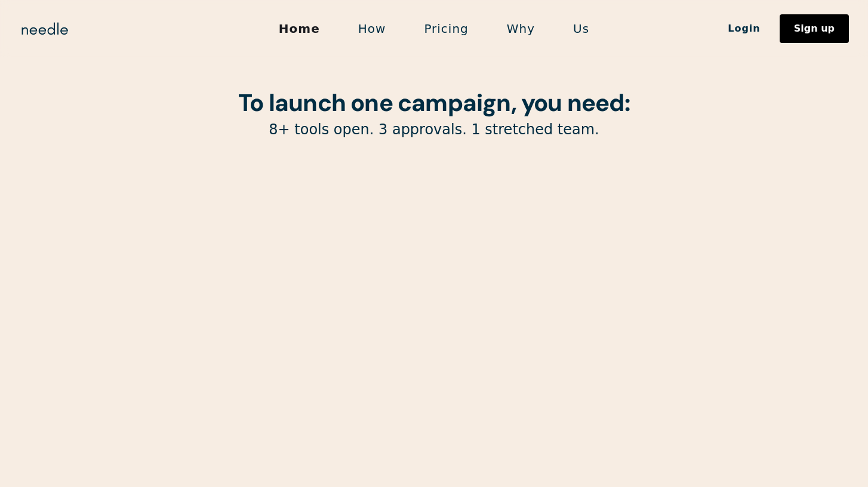  Describe the element at coordinates (521, 29) in the screenshot. I see `a: Why` at that location.